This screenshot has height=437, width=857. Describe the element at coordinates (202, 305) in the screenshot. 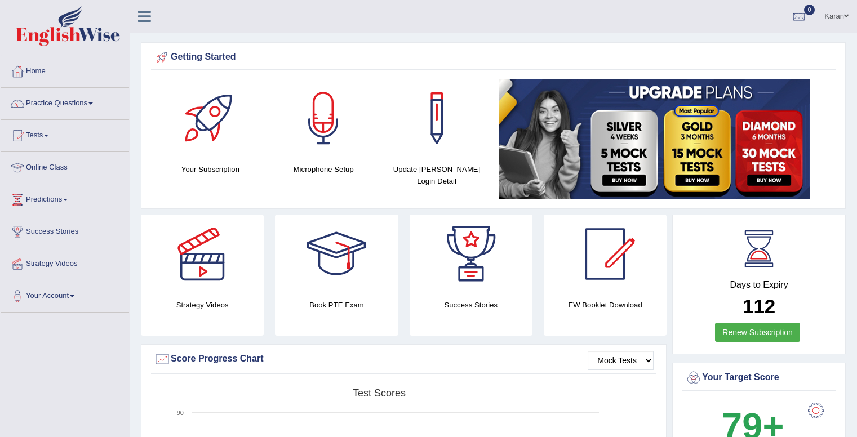

I see `h4: Strategy Videos` at that location.